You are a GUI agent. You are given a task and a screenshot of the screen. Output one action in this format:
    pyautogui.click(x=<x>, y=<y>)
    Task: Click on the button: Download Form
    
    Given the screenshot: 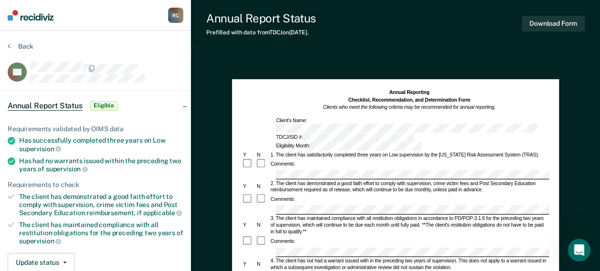 What is the action you would take?
    pyautogui.click(x=554, y=23)
    